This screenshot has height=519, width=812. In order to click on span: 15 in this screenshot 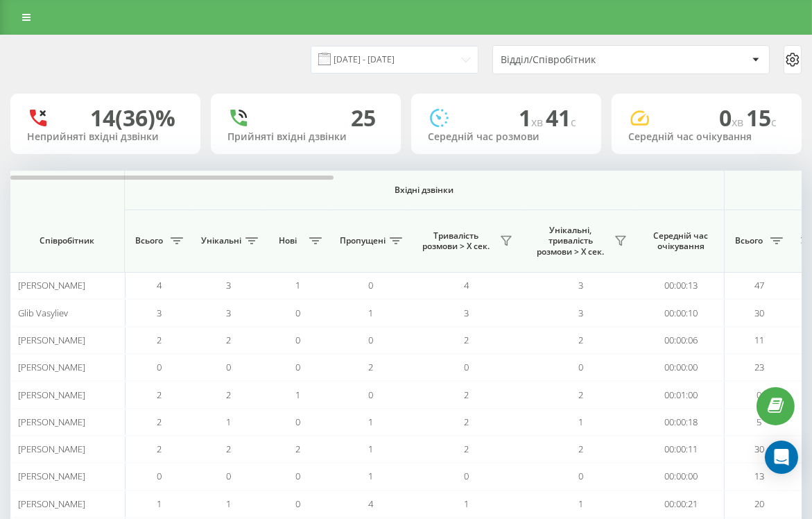, I will do `click(761, 117)`.